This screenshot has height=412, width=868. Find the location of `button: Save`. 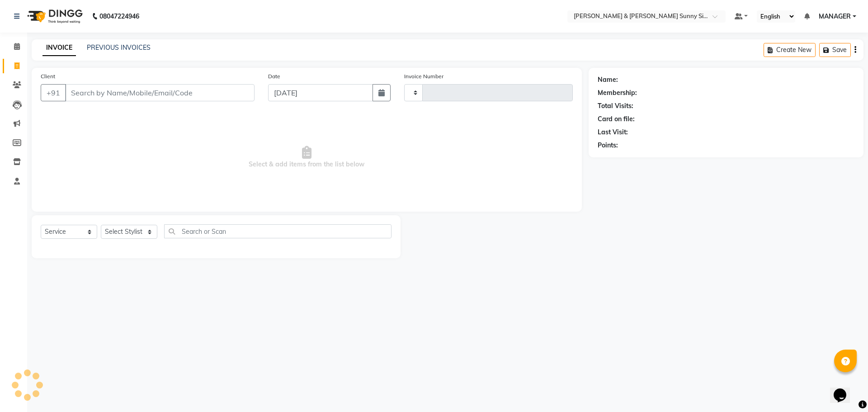

button: Save is located at coordinates (835, 50).